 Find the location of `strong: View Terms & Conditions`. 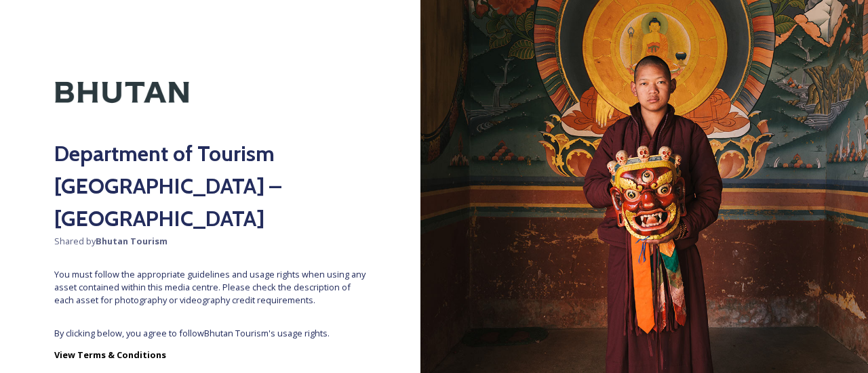

strong: View Terms & Conditions is located at coordinates (110, 355).